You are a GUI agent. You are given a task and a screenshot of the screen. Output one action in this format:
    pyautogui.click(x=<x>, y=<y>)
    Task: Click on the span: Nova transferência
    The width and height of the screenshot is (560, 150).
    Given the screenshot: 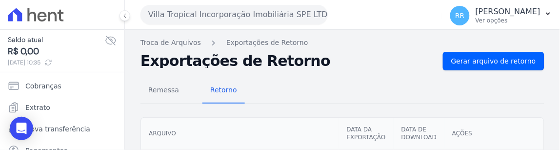 What is the action you would take?
    pyautogui.click(x=58, y=129)
    